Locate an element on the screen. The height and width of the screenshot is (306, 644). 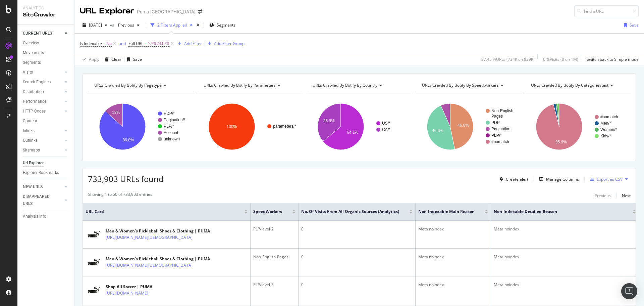
div: DISAPPEARED URLS is located at coordinates (39, 200).